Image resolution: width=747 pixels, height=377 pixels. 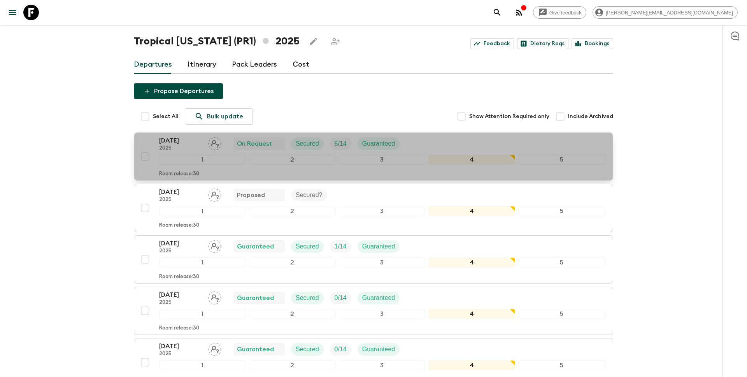 What do you see at coordinates (251, 195) in the screenshot?
I see `p: Proposed` at bounding box center [251, 195].